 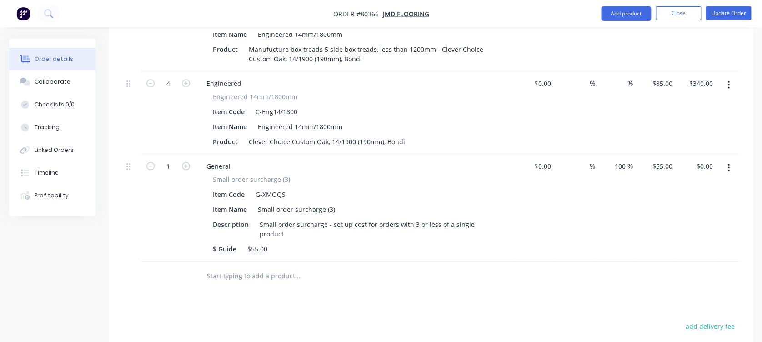 I want to click on div: Order details, so click(x=54, y=59).